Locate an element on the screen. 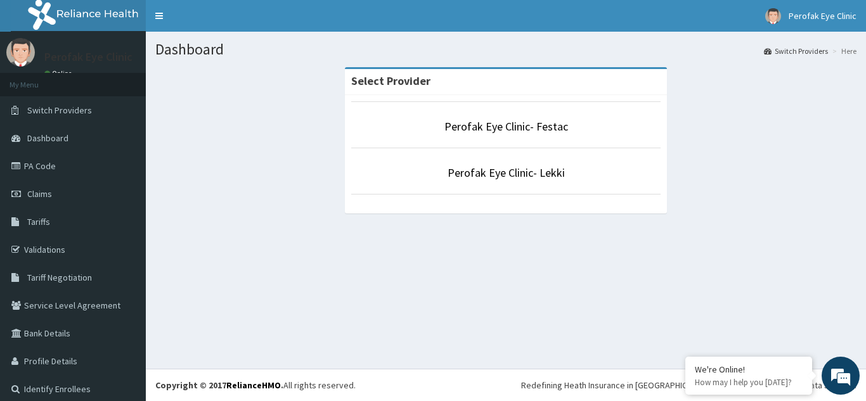 This screenshot has height=401, width=866. strong: Copyright © 2017 . is located at coordinates (219, 386).